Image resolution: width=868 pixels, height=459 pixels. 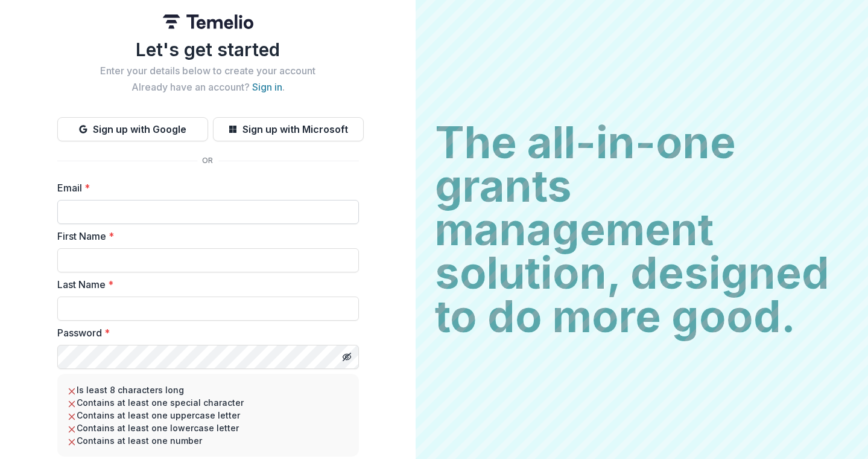 I want to click on li: Contains at least one lowercase letter, so click(x=208, y=427).